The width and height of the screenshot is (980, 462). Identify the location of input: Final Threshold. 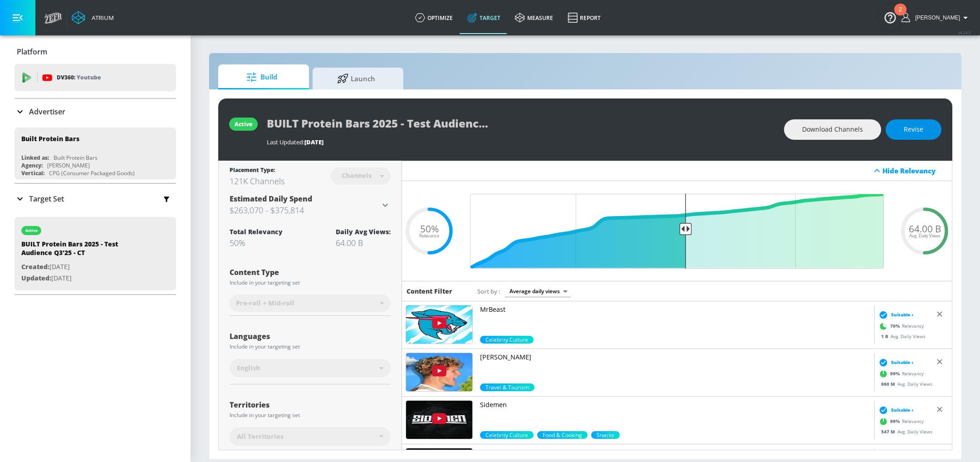
(677, 231).